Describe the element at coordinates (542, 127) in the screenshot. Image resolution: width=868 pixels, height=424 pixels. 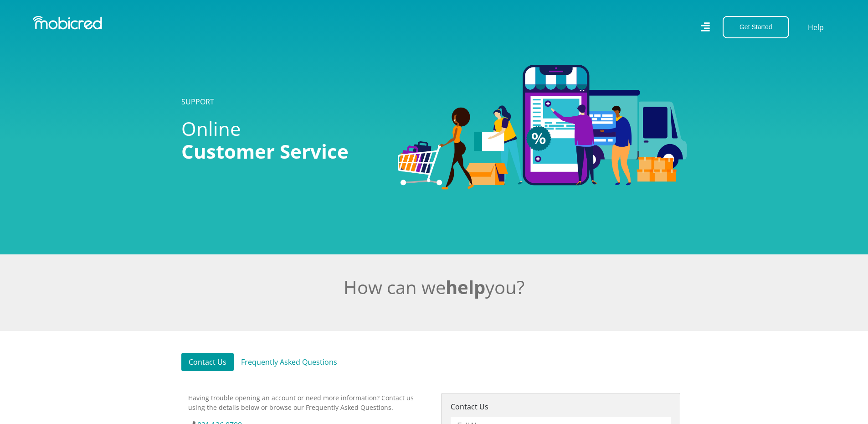
I see `img: Categories` at that location.